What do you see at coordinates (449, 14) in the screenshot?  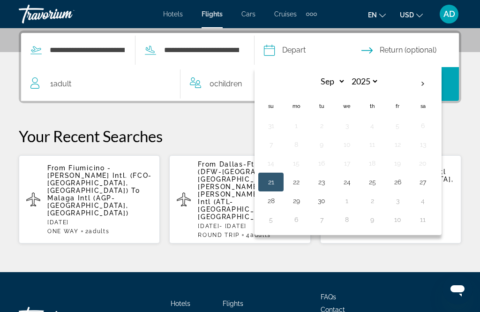 I see `button: User Menu` at bounding box center [449, 14].